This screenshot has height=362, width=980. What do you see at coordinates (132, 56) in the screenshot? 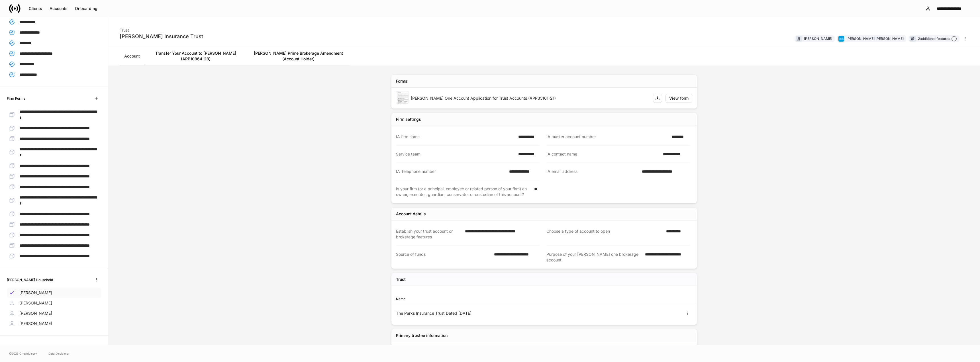
I see `a: Account` at bounding box center [132, 56].